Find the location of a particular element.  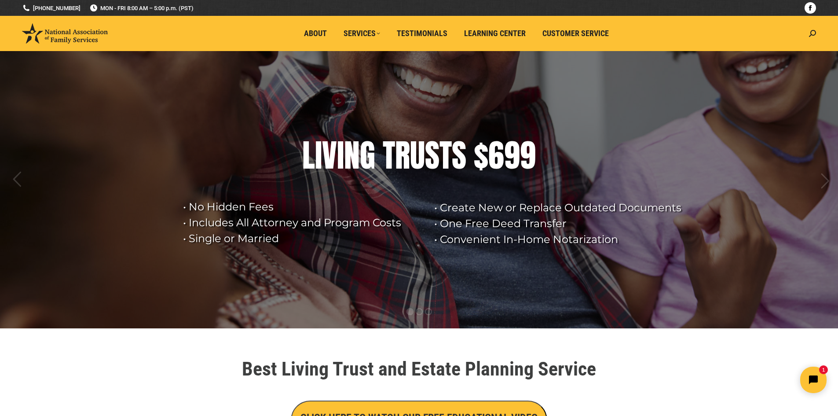

span: MON - FRI 8:00 AM – 5:00 p.m. (PST) is located at coordinates (141, 8).